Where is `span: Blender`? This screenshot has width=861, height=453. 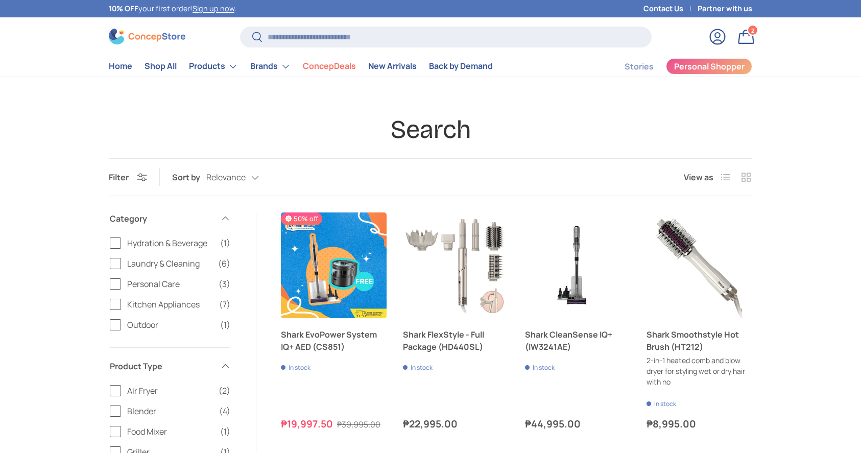
span: Blender is located at coordinates (170, 411).